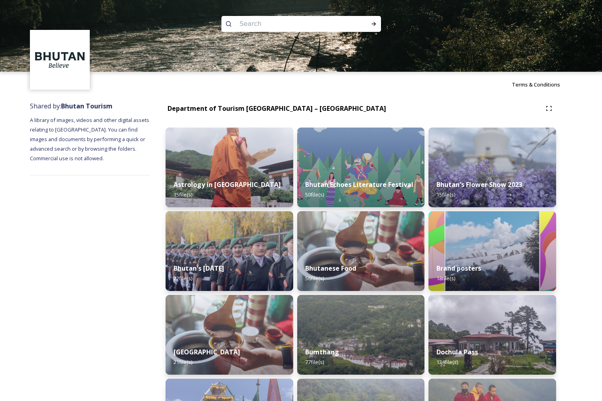  What do you see at coordinates (492, 335) in the screenshot?
I see `img: 2022-10-01%252011.41.43.jpg` at bounding box center [492, 335].